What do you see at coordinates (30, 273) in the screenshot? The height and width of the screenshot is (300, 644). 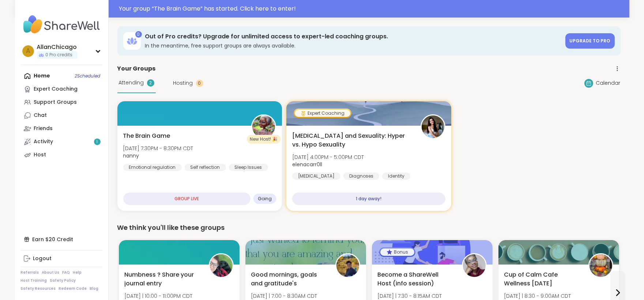 I see `a: Referrals` at bounding box center [30, 273].